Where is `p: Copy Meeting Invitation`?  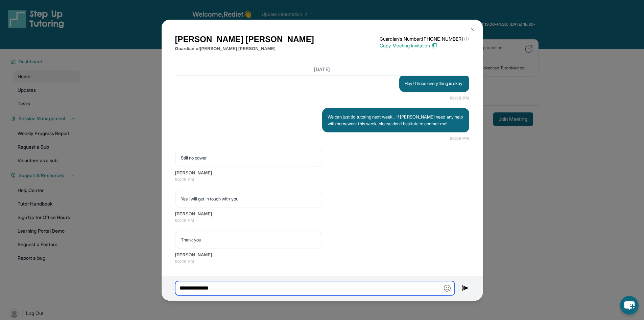 p: Copy Meeting Invitation is located at coordinates (425, 46).